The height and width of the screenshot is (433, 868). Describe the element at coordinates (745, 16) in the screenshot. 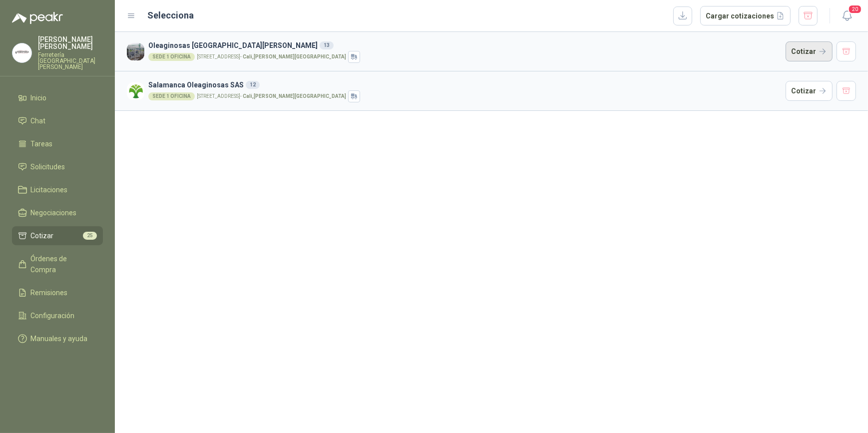

I see `button: Cargar cotizaciones` at that location.